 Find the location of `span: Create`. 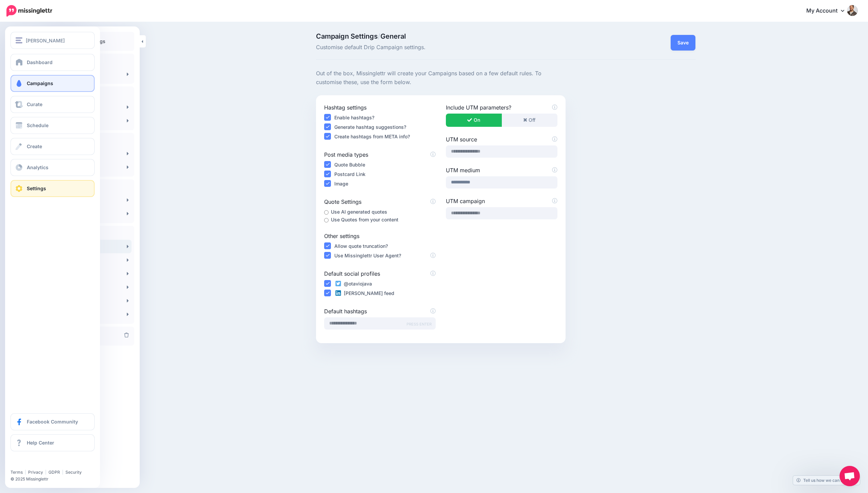

span: Create is located at coordinates (34, 146).